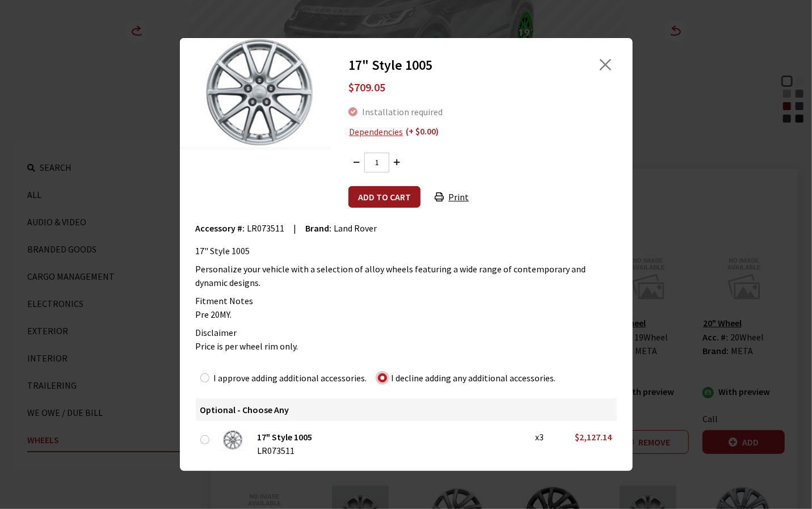  I want to click on label: Accessory #:, so click(220, 228).